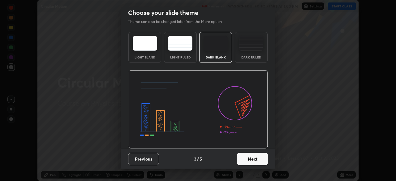 This screenshot has width=396, height=181. Describe the element at coordinates (163, 13) in the screenshot. I see `h2: Choose your slide theme` at that location.